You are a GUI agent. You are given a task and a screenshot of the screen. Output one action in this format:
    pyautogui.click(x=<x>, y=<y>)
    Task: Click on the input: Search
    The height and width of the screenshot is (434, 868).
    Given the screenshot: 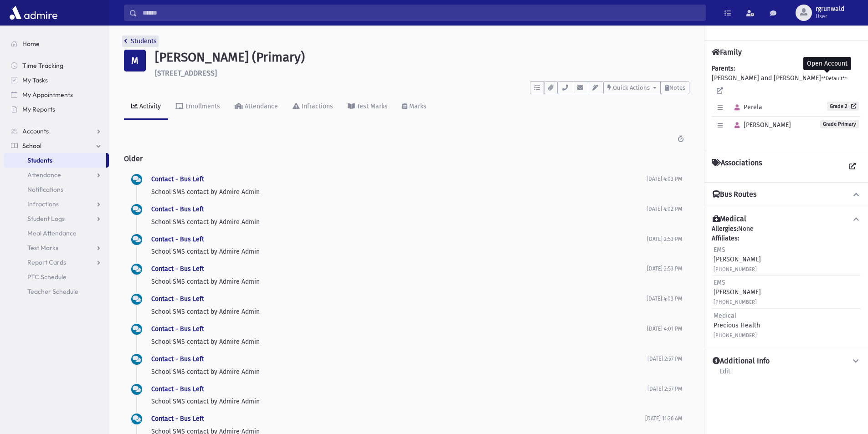 What is the action you would take?
    pyautogui.click(x=421, y=13)
    